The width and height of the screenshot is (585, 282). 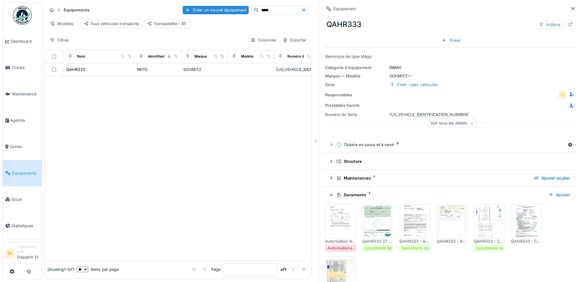 What do you see at coordinates (415, 241) in the screenshot?
I see `div: QAHR333 - Ass 2025.pdf` at bounding box center [415, 241].